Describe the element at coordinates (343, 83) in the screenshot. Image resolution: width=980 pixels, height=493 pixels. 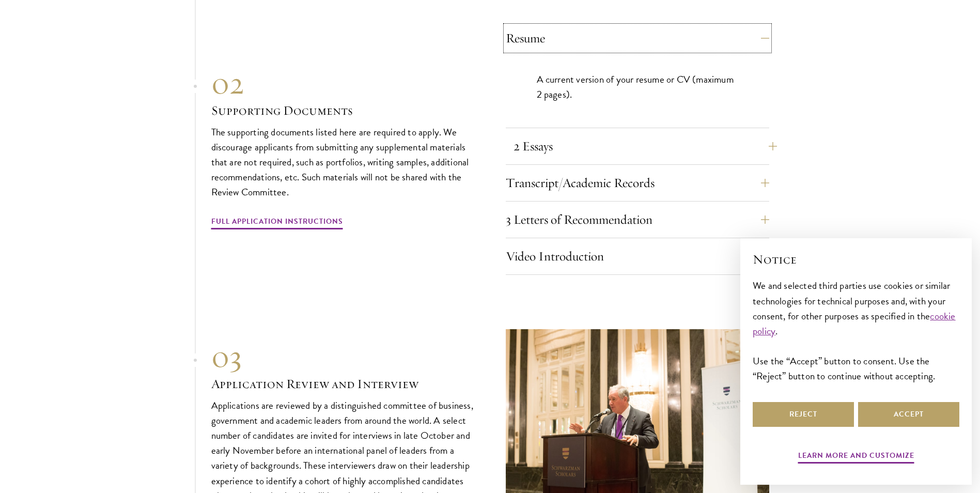
I see `div: 02` at that location.